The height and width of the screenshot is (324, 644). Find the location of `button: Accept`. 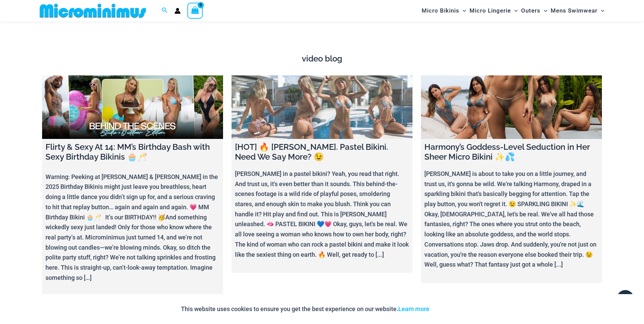

button: Accept is located at coordinates (449, 309).